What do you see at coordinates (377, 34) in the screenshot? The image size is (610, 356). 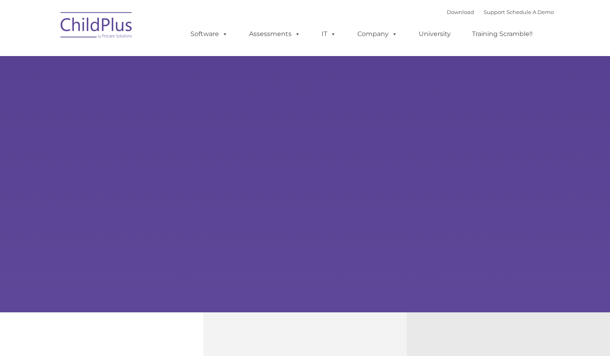 I see `a: Company` at bounding box center [377, 34].